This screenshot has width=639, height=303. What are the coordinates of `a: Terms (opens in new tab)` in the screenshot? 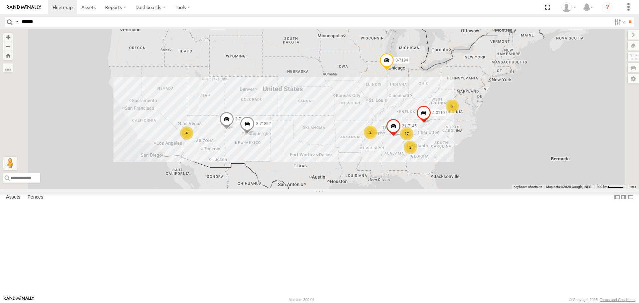 It's located at (633, 187).